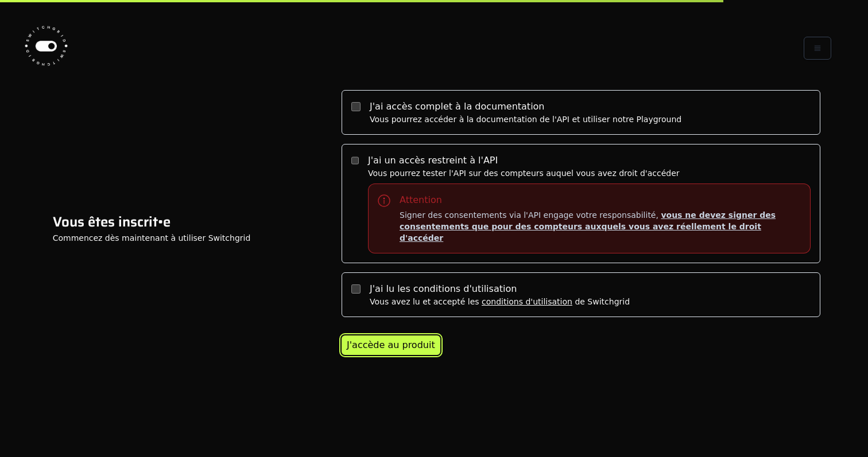 Image resolution: width=868 pixels, height=457 pixels. Describe the element at coordinates (587, 227) in the screenshot. I see `span: vous ne devez signer des consentements que pour des compteurs auxquels vous avez réellement le dr...` at that location.